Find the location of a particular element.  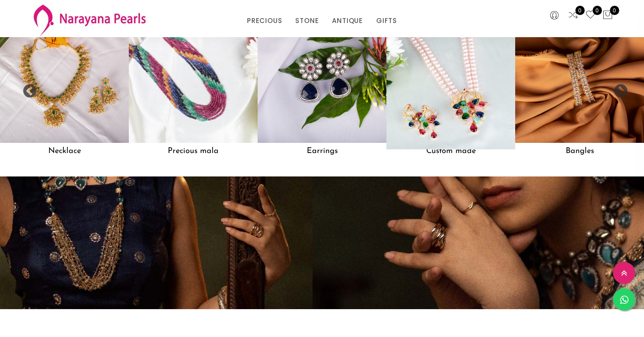

img: Earrings is located at coordinates (322, 78).